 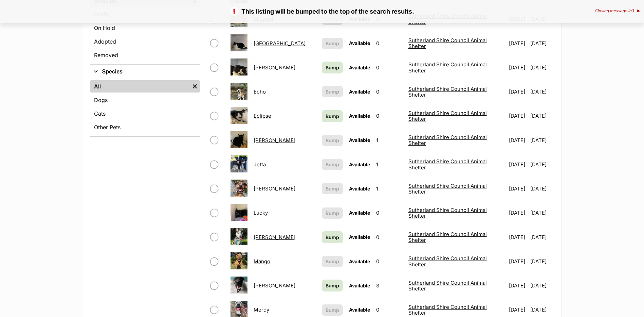 I want to click on a: Lucky, so click(x=261, y=212).